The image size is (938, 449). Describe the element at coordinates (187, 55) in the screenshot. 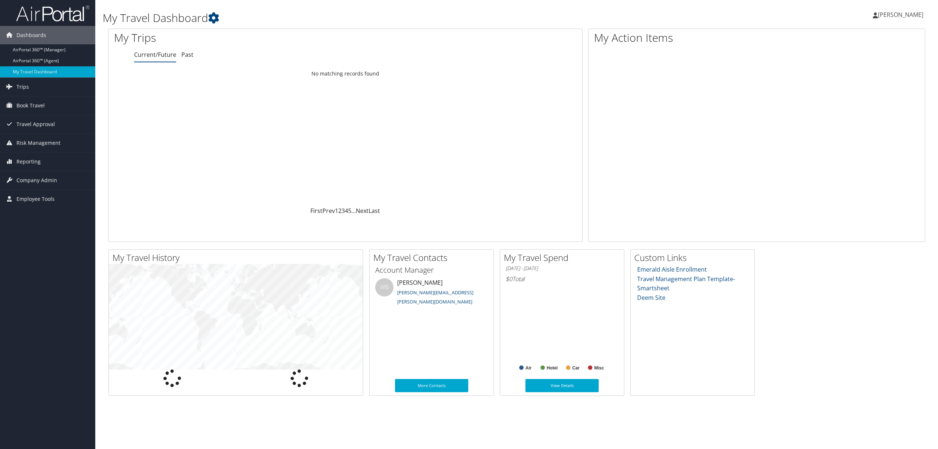

I see `a: Past` at that location.